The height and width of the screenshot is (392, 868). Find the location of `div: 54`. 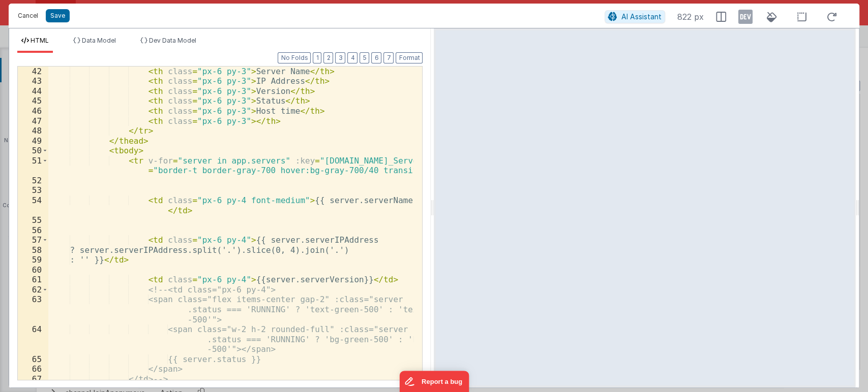

div: 54 is located at coordinates (33, 205).